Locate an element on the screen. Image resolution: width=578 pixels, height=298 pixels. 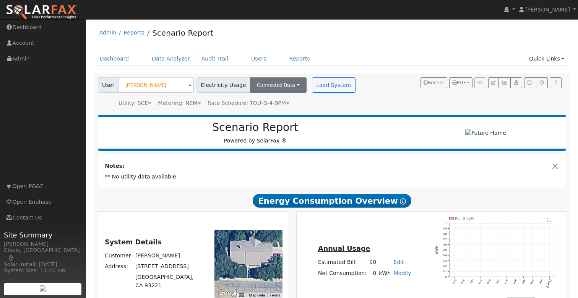
td: Net Consumption: is located at coordinates (343, 273).